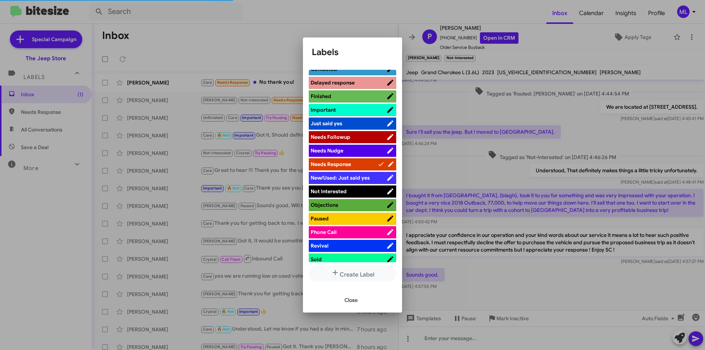  I want to click on span: New/Used: Just said yes, so click(340, 178).